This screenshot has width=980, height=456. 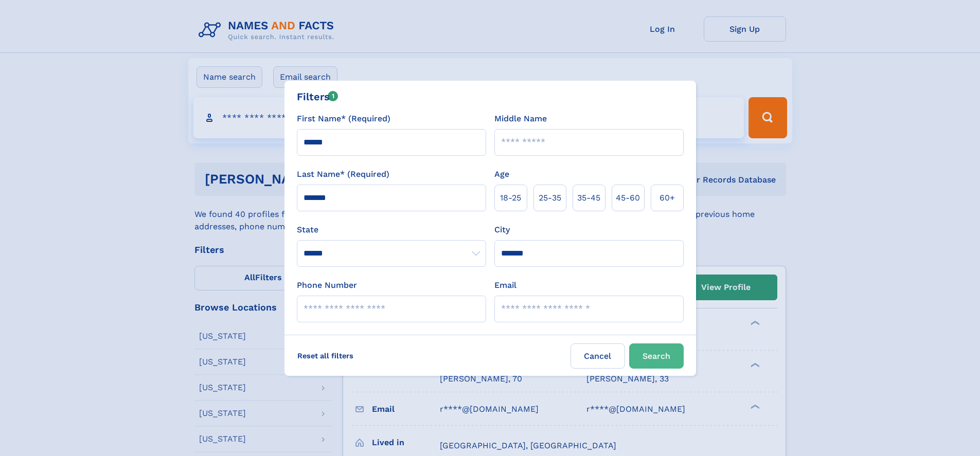 I want to click on label: First Name* (Required), so click(x=344, y=119).